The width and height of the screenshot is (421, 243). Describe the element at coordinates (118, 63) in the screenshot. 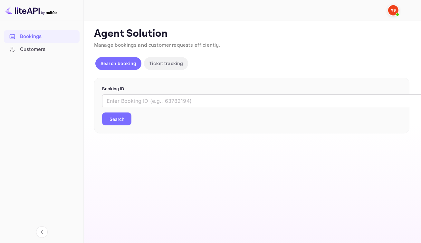

I see `p: Search booking` at that location.